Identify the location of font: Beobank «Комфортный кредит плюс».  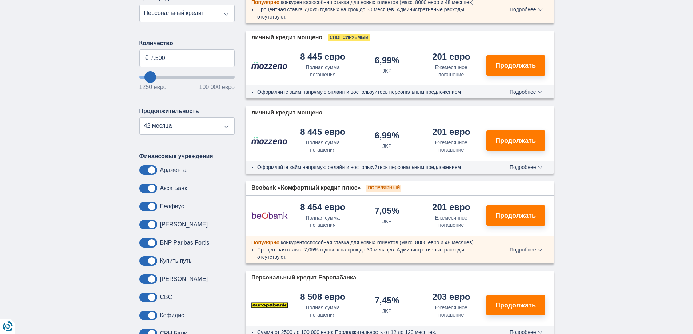
(306, 188).